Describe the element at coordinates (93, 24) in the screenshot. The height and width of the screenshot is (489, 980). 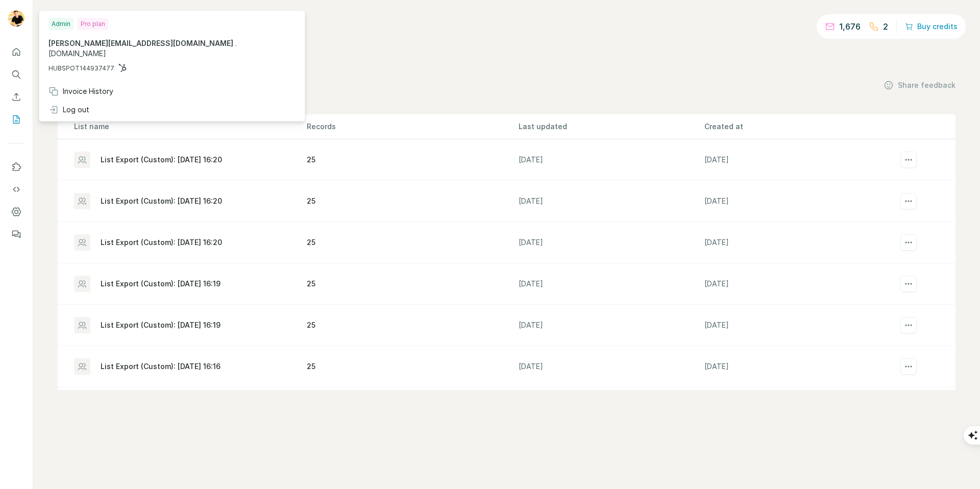
I see `div: Pro plan` at that location.